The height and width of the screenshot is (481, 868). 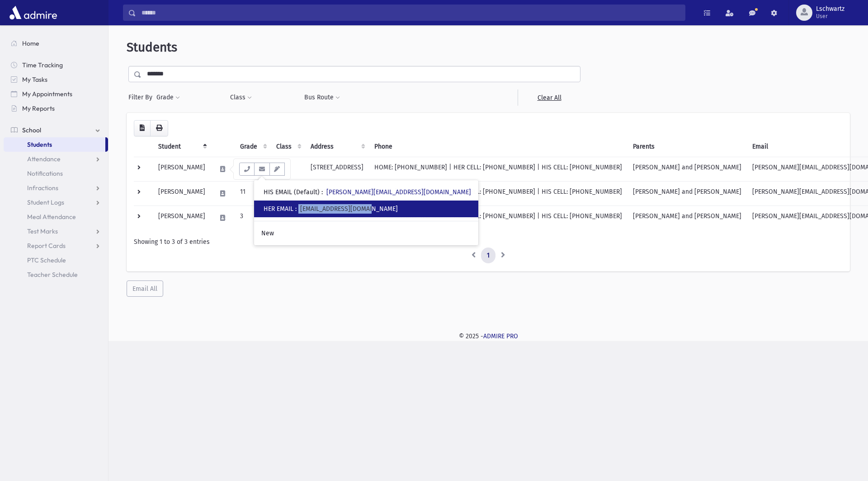 What do you see at coordinates (47, 94) in the screenshot?
I see `span: My Appointments` at bounding box center [47, 94].